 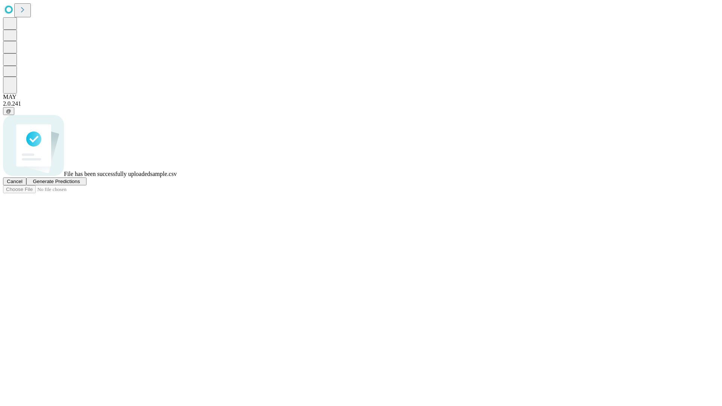 What do you see at coordinates (107, 174) in the screenshot?
I see `span: File has been successfully uploaded` at bounding box center [107, 174].